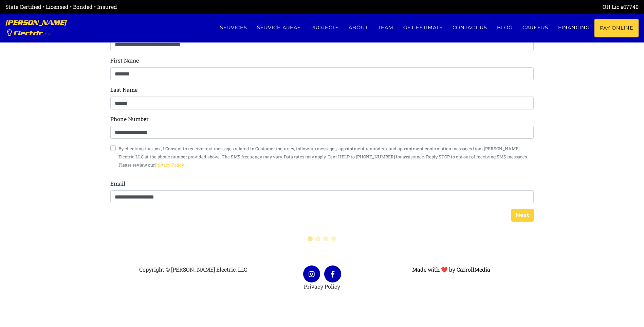 This screenshot has width=644, height=327. I want to click on a: Blog, so click(505, 27).